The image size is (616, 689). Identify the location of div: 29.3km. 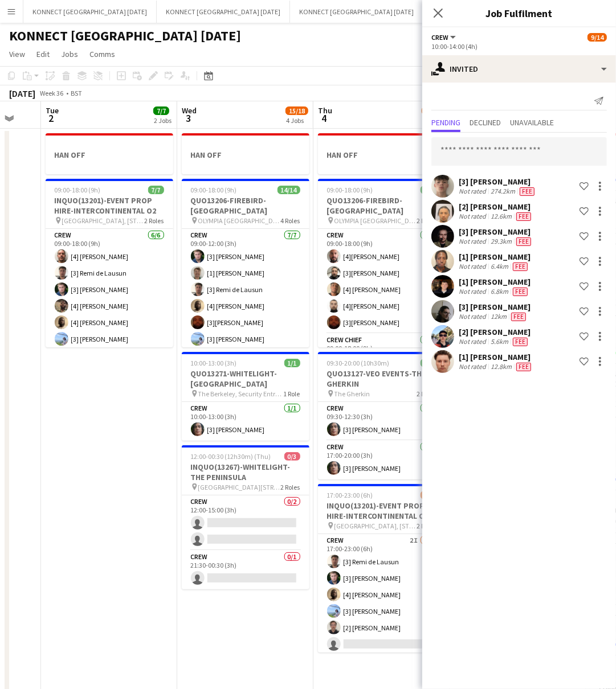
(501, 242).